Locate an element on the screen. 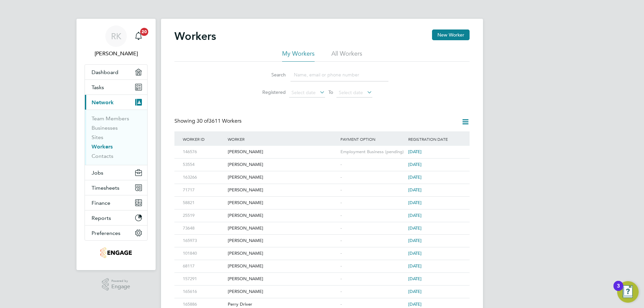 The width and height of the screenshot is (644, 308). button: Reports is located at coordinates (116, 218).